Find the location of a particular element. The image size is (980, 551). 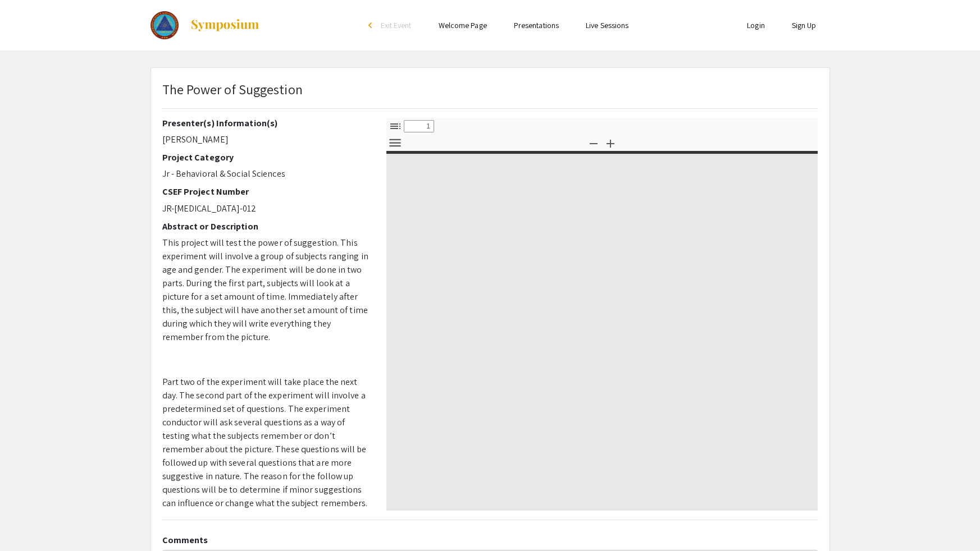

div: arrow_back_ios is located at coordinates (372, 25).